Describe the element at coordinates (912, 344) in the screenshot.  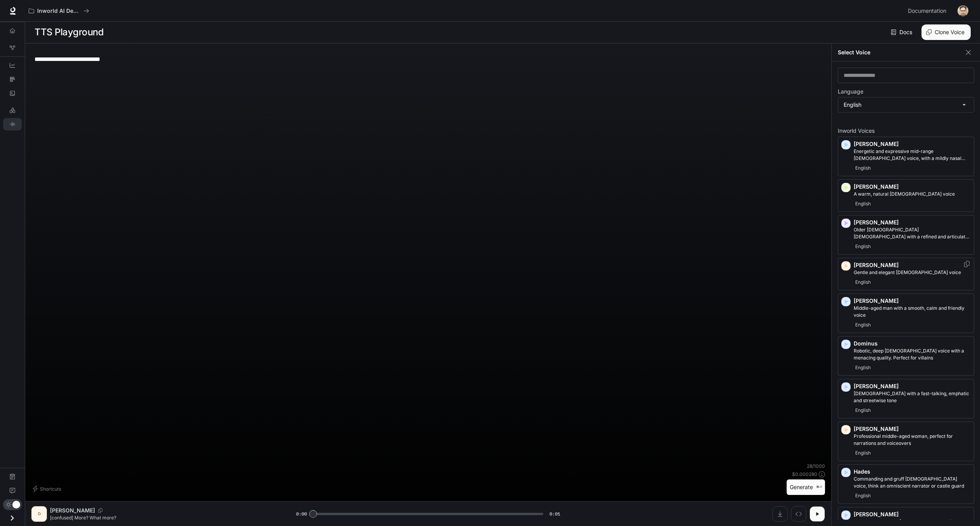
I see `p: Dominus` at that location.